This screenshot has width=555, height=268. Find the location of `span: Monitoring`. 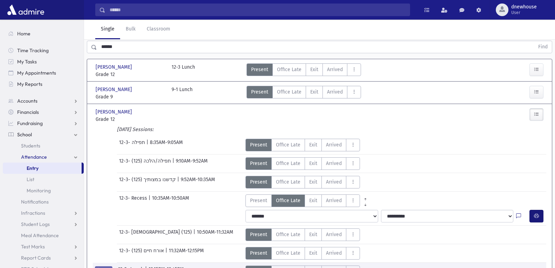

span: Monitoring is located at coordinates (39, 190).